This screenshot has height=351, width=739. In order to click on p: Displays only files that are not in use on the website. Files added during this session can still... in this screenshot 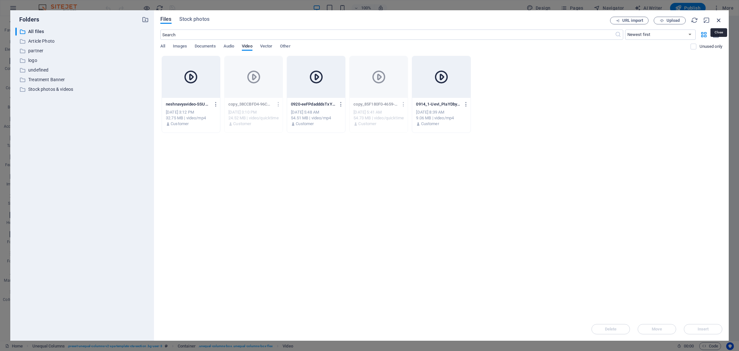, I will do `click(711, 47)`.